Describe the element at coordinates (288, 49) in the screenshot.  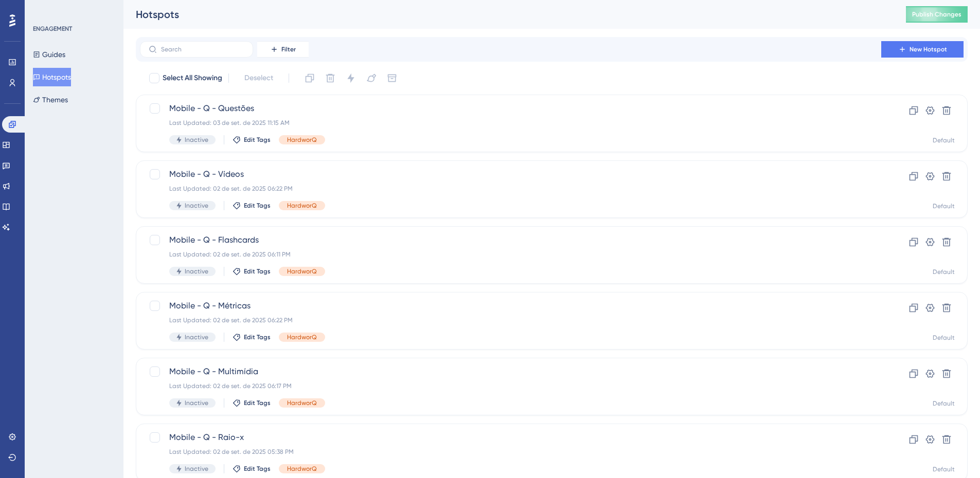
I see `span: Filter` at that location.